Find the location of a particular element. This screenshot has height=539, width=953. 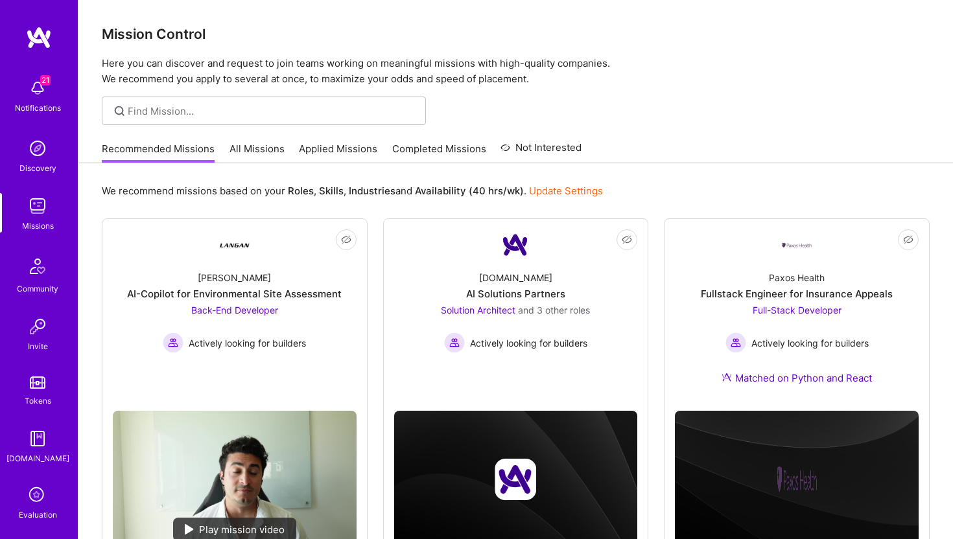

h3: Mission Control is located at coordinates (515, 34).